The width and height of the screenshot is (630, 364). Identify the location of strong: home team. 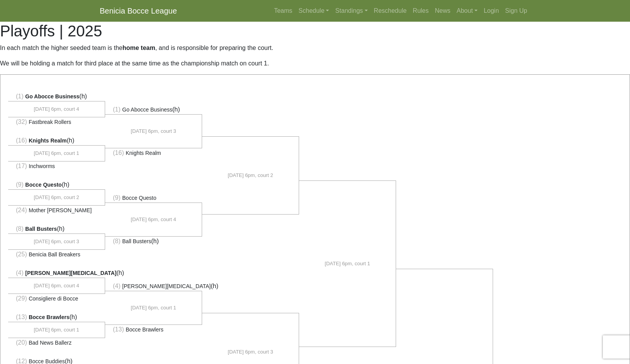
(139, 48).